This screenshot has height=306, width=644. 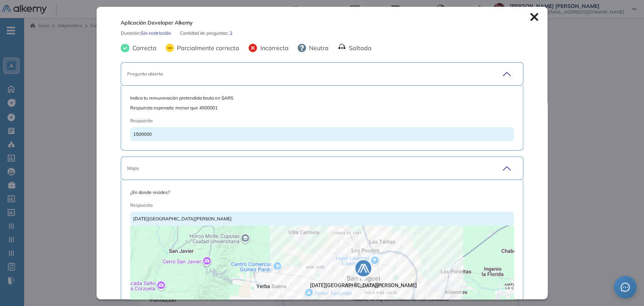 What do you see at coordinates (322, 108) in the screenshot?
I see `span: Respuesta esperada: menor que 4500001` at bounding box center [322, 108].